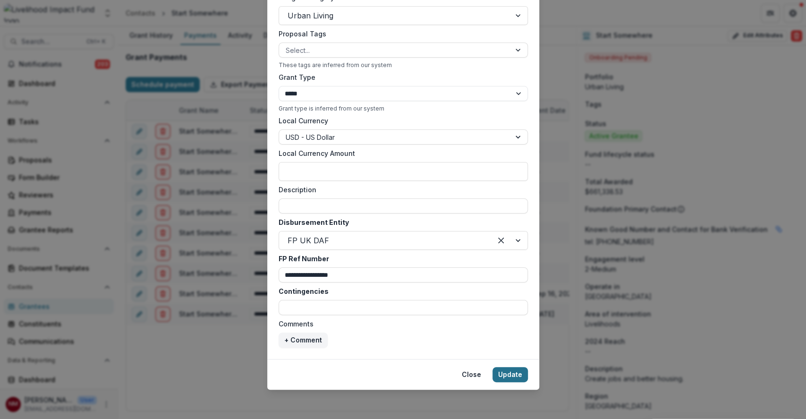 The image size is (806, 419). I want to click on label: Local Currency, so click(303, 120).